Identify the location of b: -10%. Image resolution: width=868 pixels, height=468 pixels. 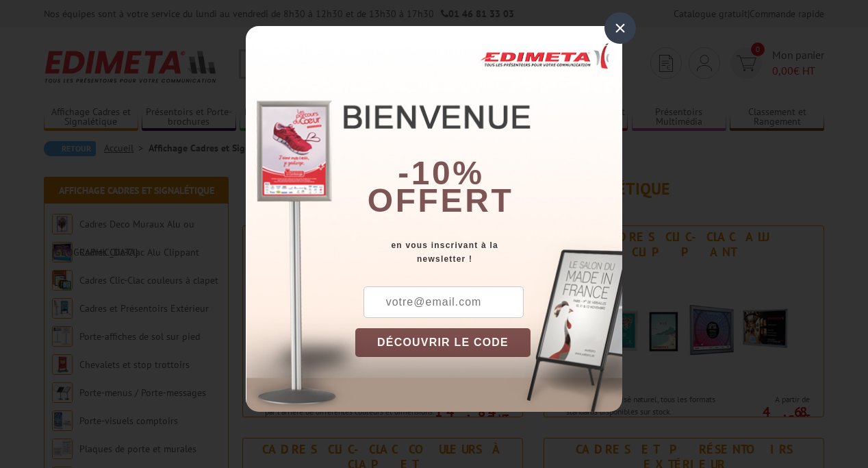
(441, 173).